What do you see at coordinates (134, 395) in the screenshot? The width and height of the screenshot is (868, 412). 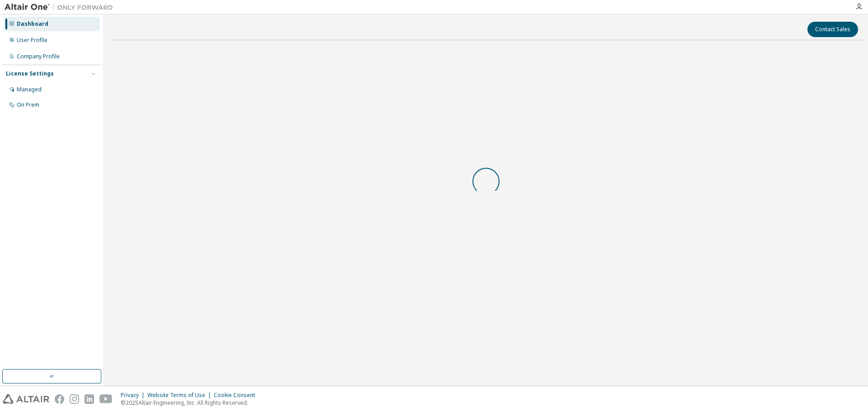 I see `div: Privacy` at bounding box center [134, 395].